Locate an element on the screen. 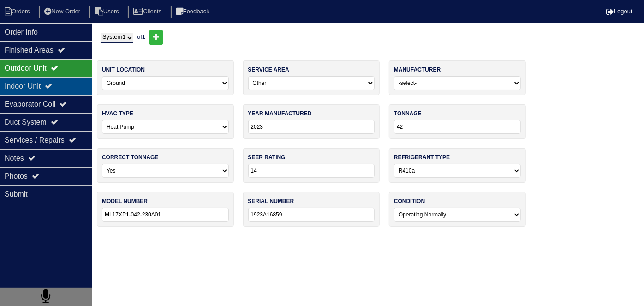  a: Logout is located at coordinates (620, 11).